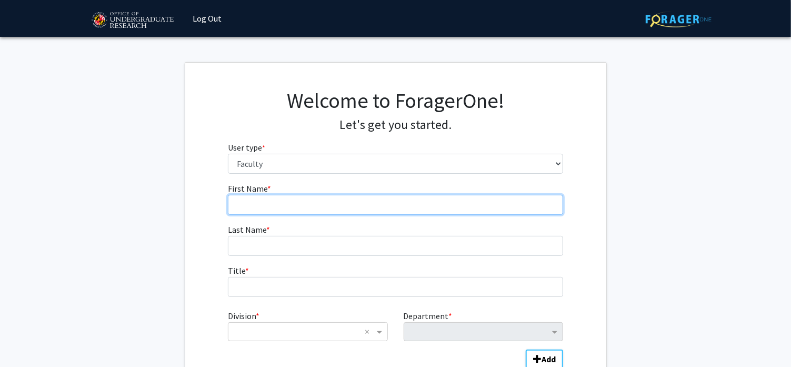 This screenshot has height=367, width=791. Describe the element at coordinates (246, 147) in the screenshot. I see `label: User type` at that location.